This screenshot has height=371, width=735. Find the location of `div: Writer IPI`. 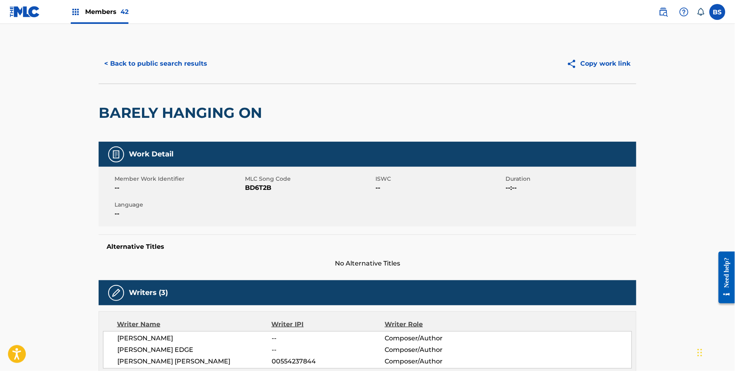

div: Writer IPI is located at coordinates (328, 324).